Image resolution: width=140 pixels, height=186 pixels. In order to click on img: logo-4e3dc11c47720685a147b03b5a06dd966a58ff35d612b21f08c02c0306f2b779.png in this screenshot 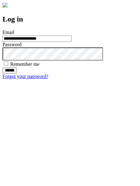, I will do `click(5, 5)`.